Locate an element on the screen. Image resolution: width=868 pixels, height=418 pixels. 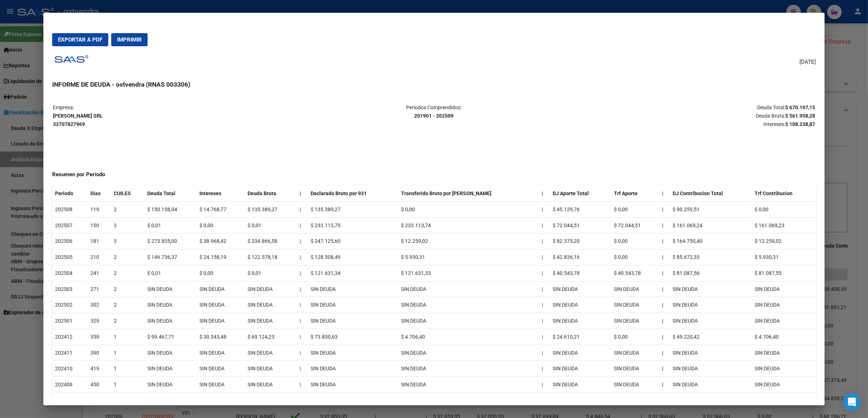
td: $ 0,01 is located at coordinates (171, 226).